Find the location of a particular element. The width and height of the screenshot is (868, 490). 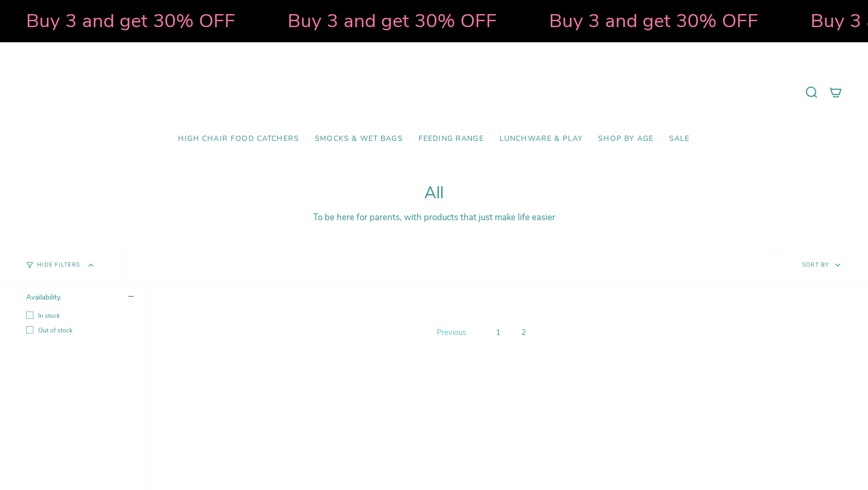

h1: All is located at coordinates (434, 194).